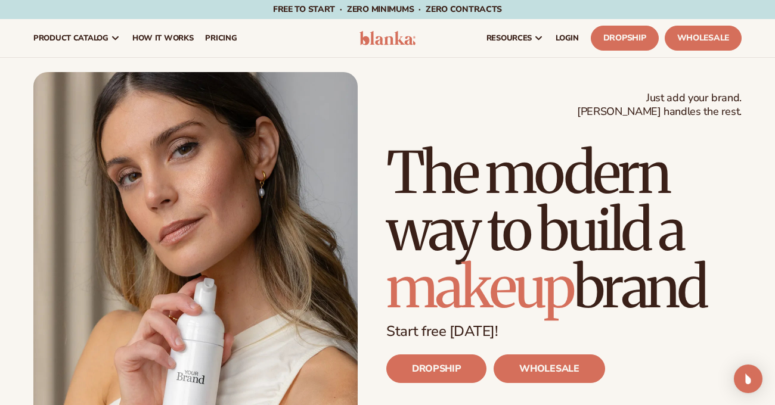 The width and height of the screenshot is (775, 405). What do you see at coordinates (480, 287) in the screenshot?
I see `span: makeup` at bounding box center [480, 287].